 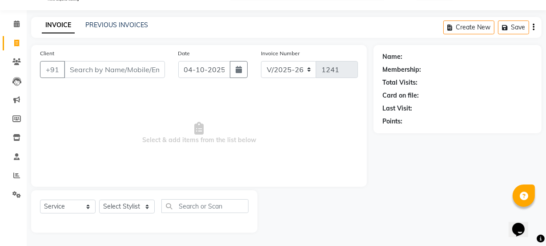 I want to click on label: Date, so click(x=184, y=53).